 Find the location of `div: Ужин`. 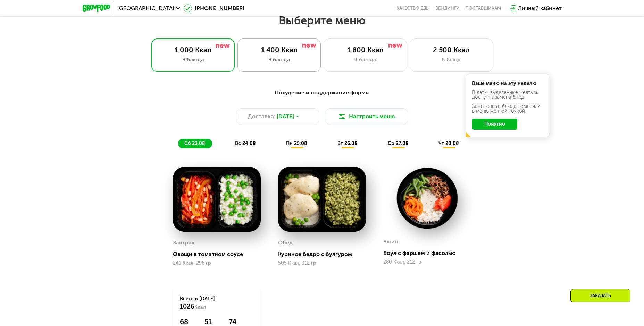

div: Ужин is located at coordinates (390, 242).